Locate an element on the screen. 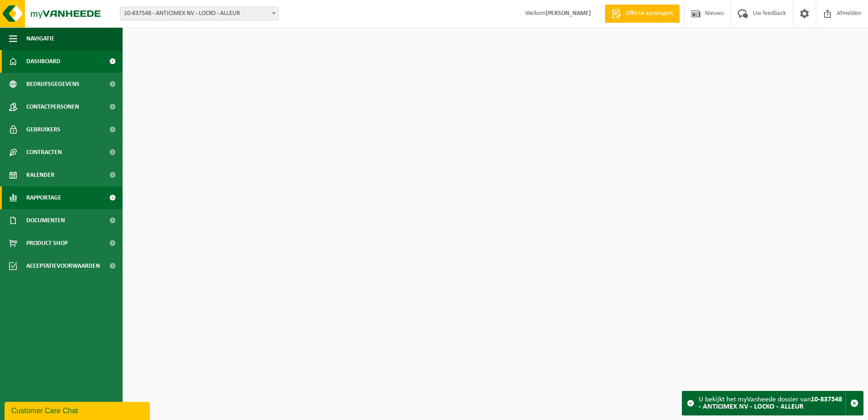  a: Offerte aanvragen is located at coordinates (642, 14).